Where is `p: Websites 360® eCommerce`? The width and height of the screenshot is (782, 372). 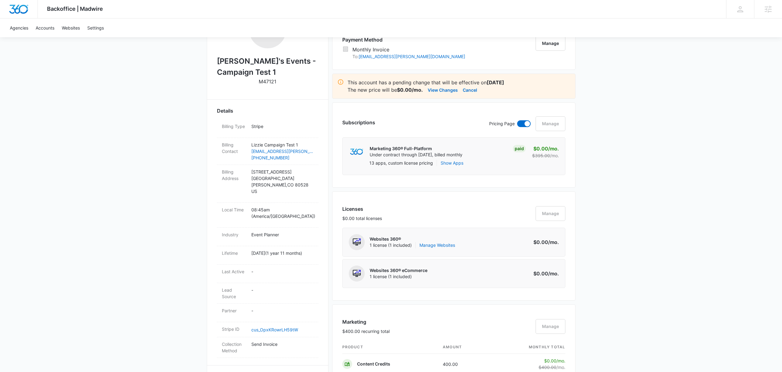 p: Websites 360® eCommerce is located at coordinates (399, 270).